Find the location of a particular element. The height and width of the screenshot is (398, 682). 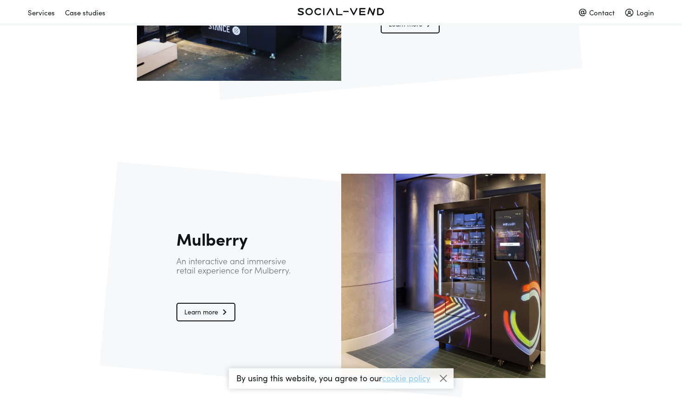

a: Case studies is located at coordinates (90, 9).